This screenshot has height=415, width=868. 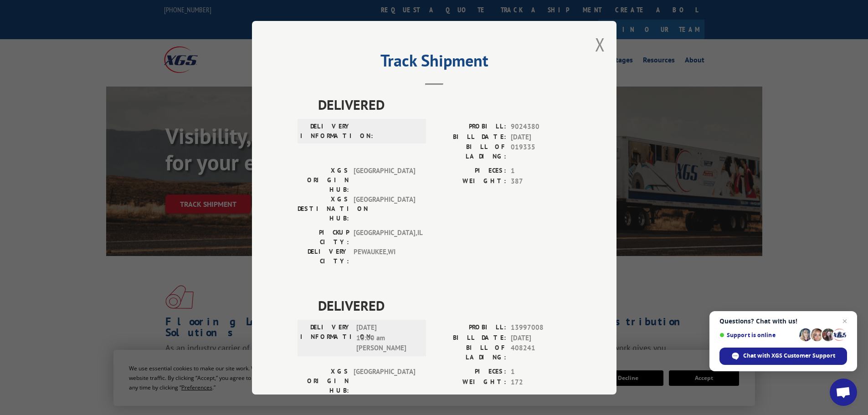 What do you see at coordinates (384, 257) in the screenshot?
I see `span: PEWAUKEE , WI` at bounding box center [384, 257].